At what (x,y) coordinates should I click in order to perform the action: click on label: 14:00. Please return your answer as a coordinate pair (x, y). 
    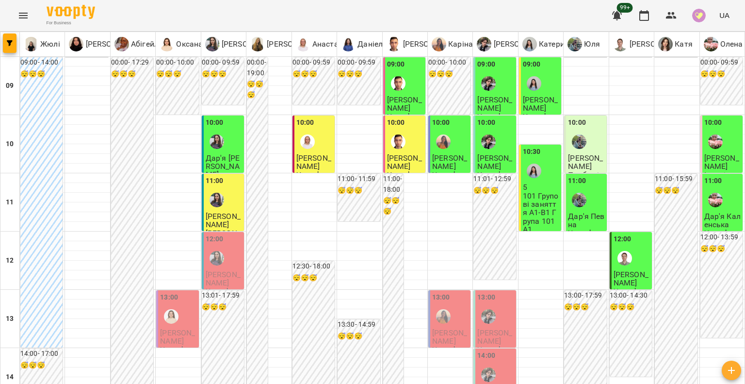
    Looking at the image, I should click on (486, 356).